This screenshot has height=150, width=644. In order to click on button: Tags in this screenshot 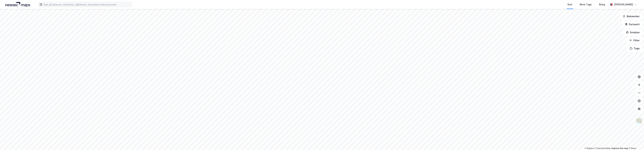, I will do `click(635, 48)`.